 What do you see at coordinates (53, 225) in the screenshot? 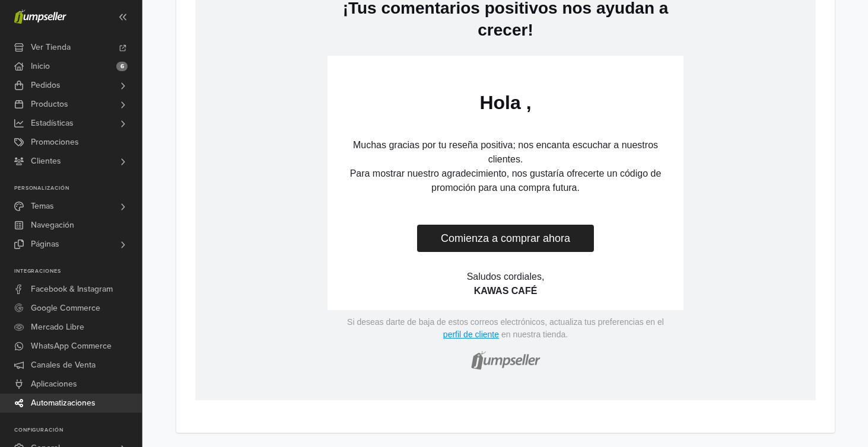
I see `span: Navegación` at bounding box center [53, 225].